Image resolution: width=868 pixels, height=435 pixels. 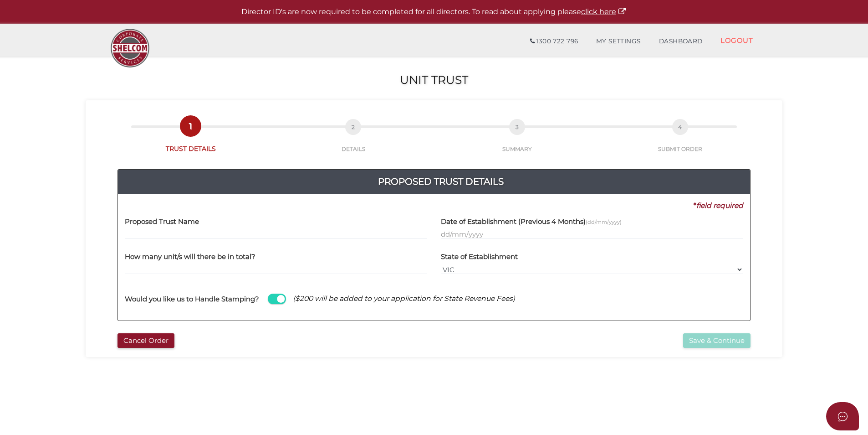 What do you see at coordinates (843, 416) in the screenshot?
I see `button: Open asap` at bounding box center [843, 416].